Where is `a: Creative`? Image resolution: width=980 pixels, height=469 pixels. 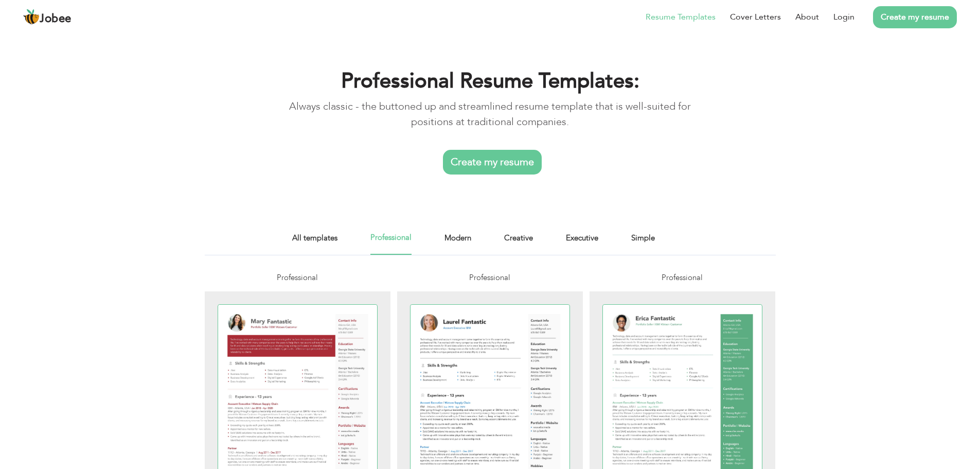
a: Creative is located at coordinates (519, 243).